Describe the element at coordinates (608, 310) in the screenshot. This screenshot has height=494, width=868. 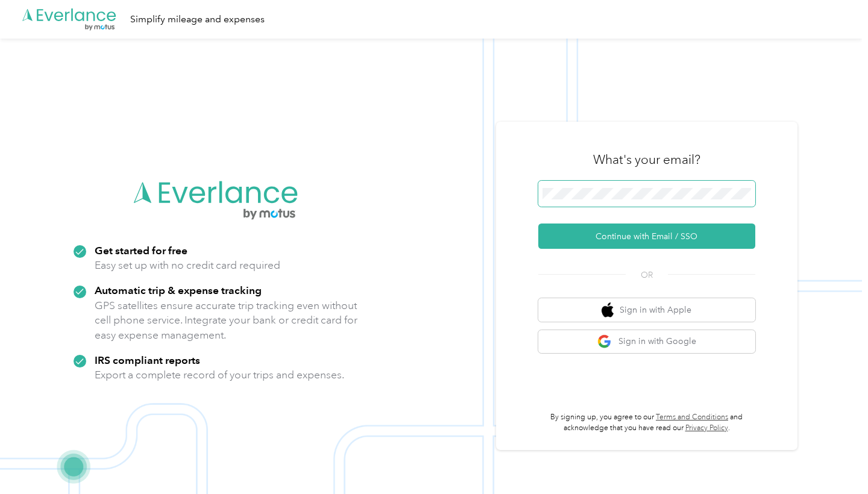
I see `img: apple logo` at that location.